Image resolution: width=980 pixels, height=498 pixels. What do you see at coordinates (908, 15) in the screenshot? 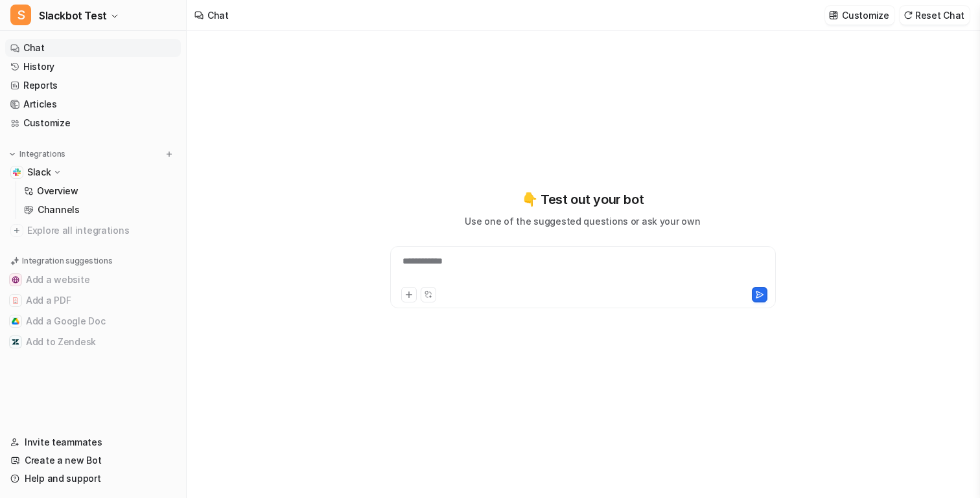
I see `img: reset` at bounding box center [908, 15].